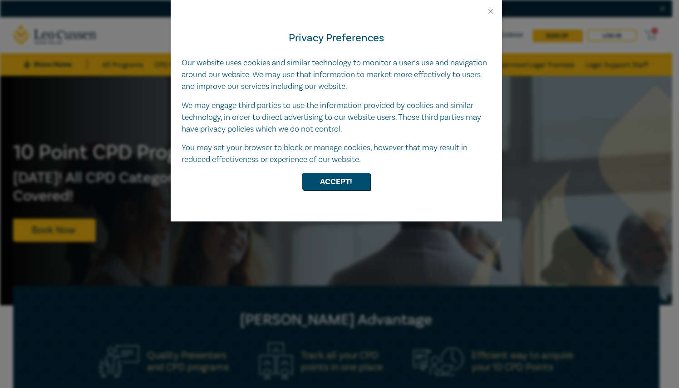 The image size is (679, 388). What do you see at coordinates (491, 11) in the screenshot?
I see `button: Close` at bounding box center [491, 11].